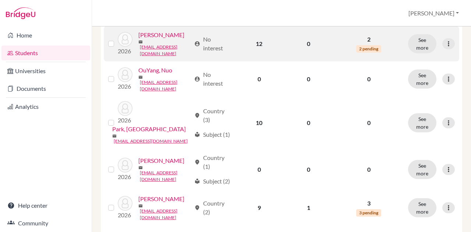 The width and height of the screenshot is (471, 232). What do you see at coordinates (46, 223) in the screenshot?
I see `a: Community` at bounding box center [46, 223].